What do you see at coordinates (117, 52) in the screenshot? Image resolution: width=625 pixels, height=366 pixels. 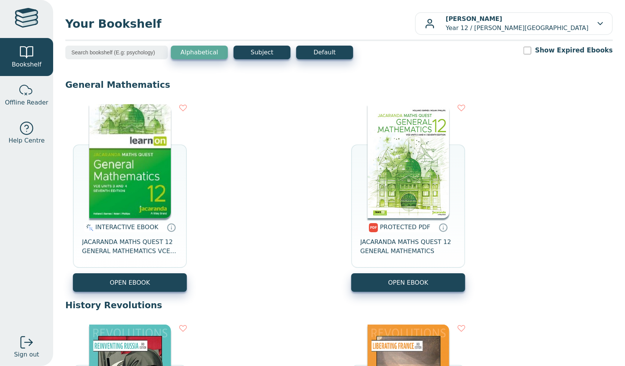 I see `input: Search bookshelf (E.g: psychology)` at bounding box center [117, 52].